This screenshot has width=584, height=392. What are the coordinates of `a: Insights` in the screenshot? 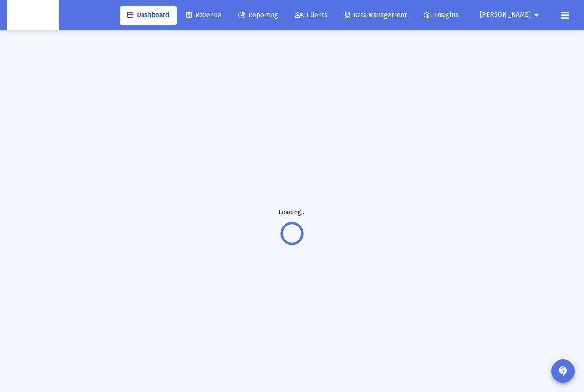 It's located at (441, 15).